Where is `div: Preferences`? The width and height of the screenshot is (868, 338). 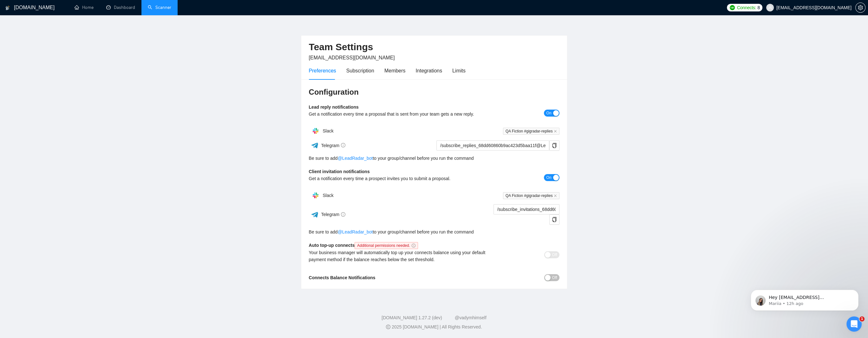 div: Preferences is located at coordinates (322, 71).